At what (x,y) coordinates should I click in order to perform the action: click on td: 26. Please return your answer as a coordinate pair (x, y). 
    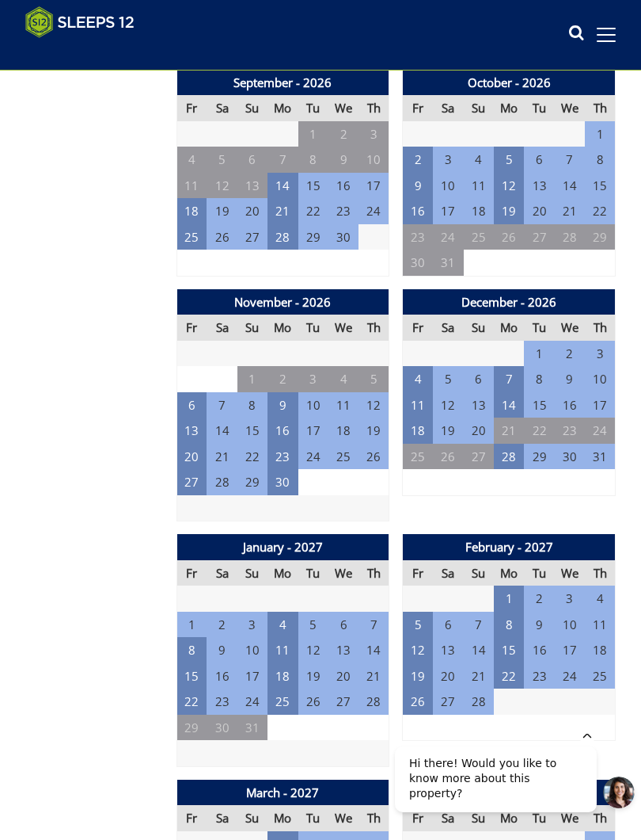
    Looking at the image, I should click on (373, 457).